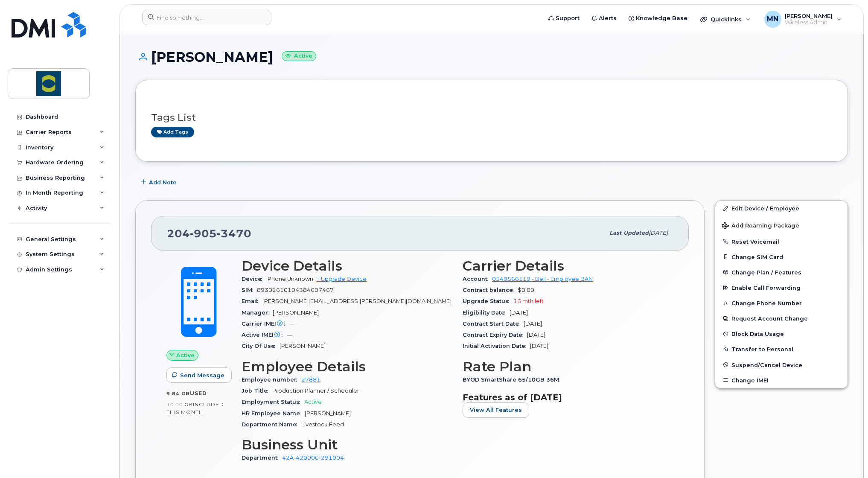 This screenshot has height=478, width=868. What do you see at coordinates (781, 349) in the screenshot?
I see `button: Transfer to Personal` at bounding box center [781, 349].